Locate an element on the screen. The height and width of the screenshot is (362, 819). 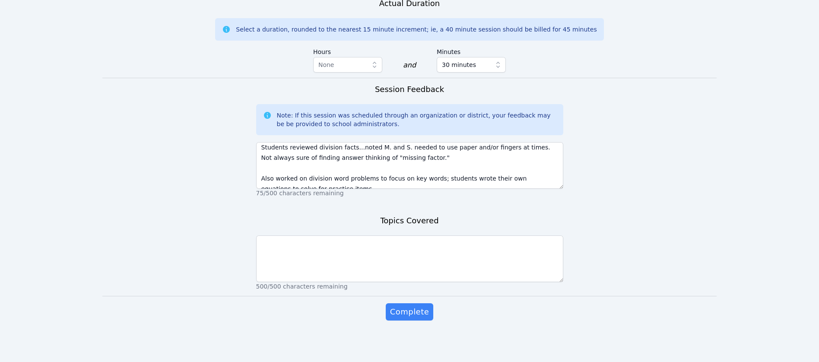
button: 30 minutes is located at coordinates (471, 65).